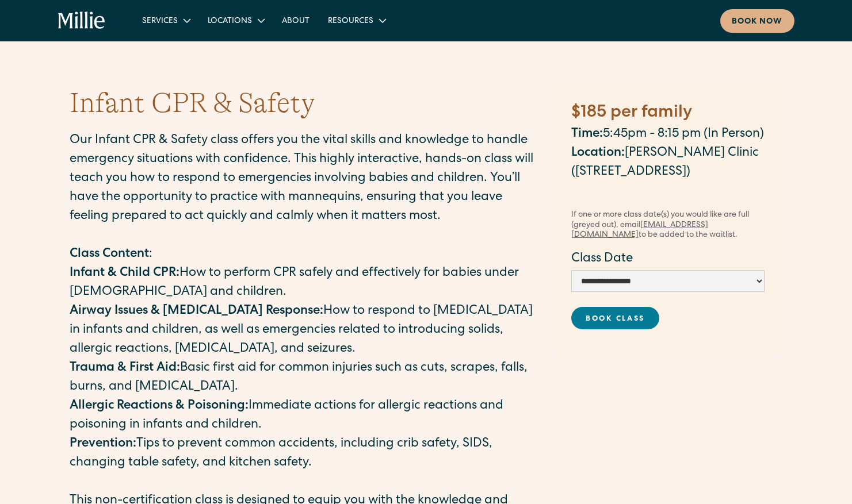 The width and height of the screenshot is (852, 504). What do you see at coordinates (756, 21) in the screenshot?
I see `a: Book now` at bounding box center [756, 21].